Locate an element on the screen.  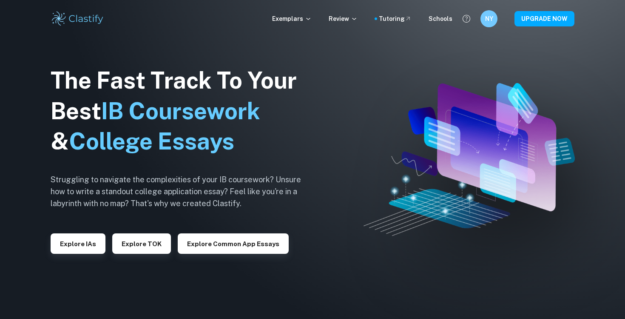
a: Schools is located at coordinates (441, 19).